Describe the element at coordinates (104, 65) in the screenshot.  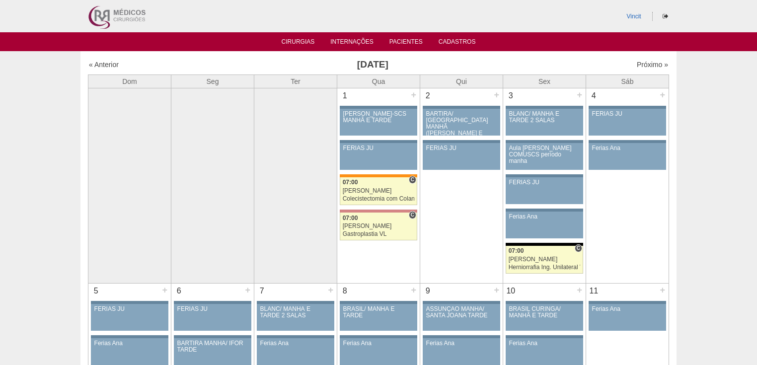
I see `a: « Anterior` at that location.